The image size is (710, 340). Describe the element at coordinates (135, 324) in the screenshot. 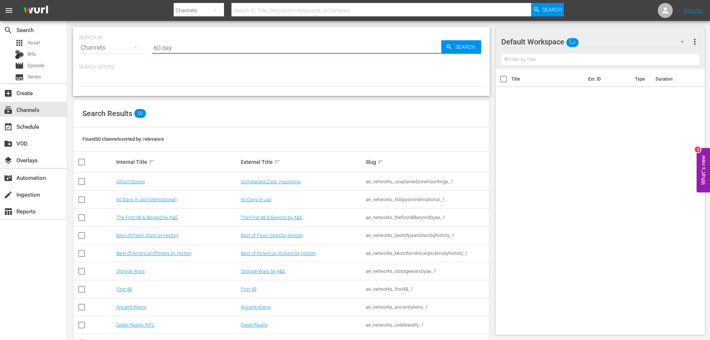

I see `a: Celeb Reality INTL` at that location.